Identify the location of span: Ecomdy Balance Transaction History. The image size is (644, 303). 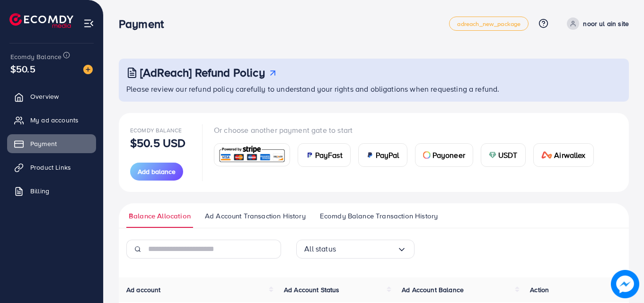
(378, 216).